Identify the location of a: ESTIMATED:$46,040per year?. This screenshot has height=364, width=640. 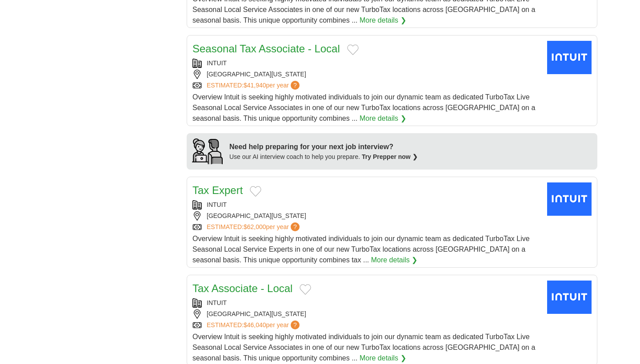
(254, 325).